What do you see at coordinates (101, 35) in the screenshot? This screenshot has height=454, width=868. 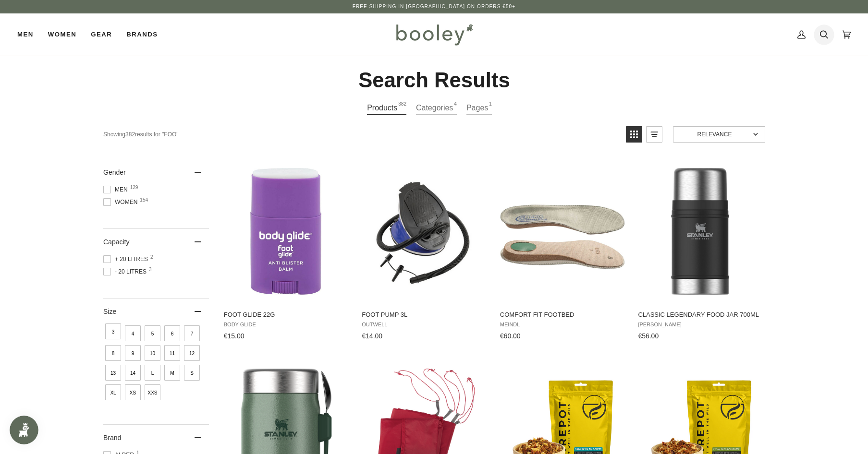 I see `span: Gear` at bounding box center [101, 35].